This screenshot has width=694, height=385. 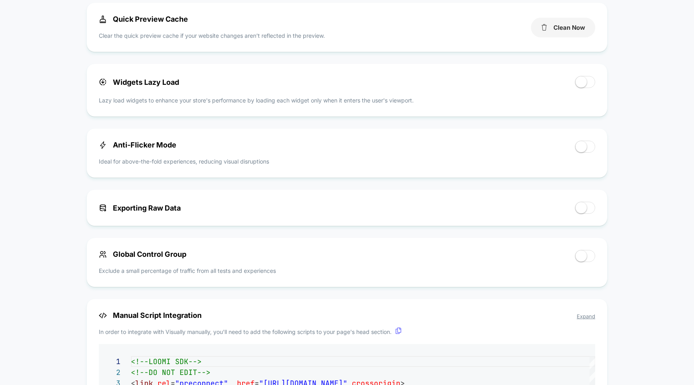 What do you see at coordinates (563, 27) in the screenshot?
I see `button: Clean Now` at bounding box center [563, 27].